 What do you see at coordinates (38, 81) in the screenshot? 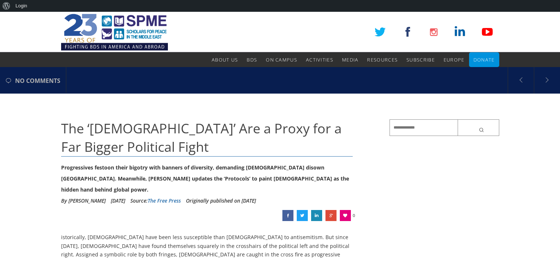
I see `span: no comments` at bounding box center [38, 81].